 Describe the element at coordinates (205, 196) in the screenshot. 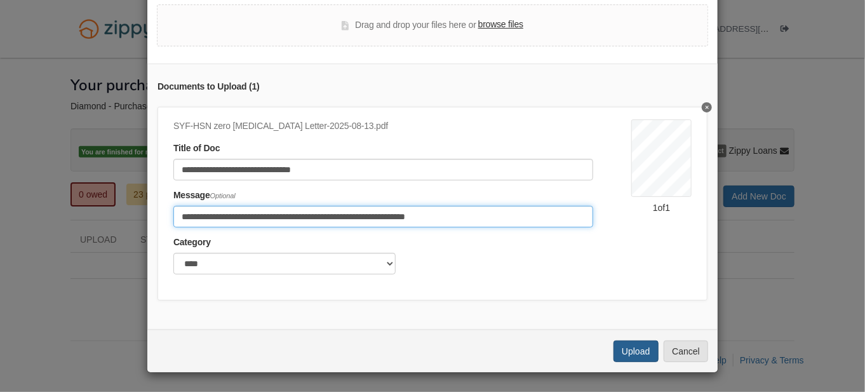

I see `label: Message` at that location.